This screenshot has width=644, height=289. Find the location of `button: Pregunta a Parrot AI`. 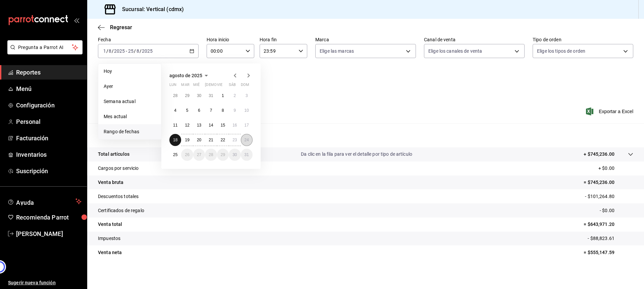

button: Pregunta a Parrot AI is located at coordinates (45, 47).